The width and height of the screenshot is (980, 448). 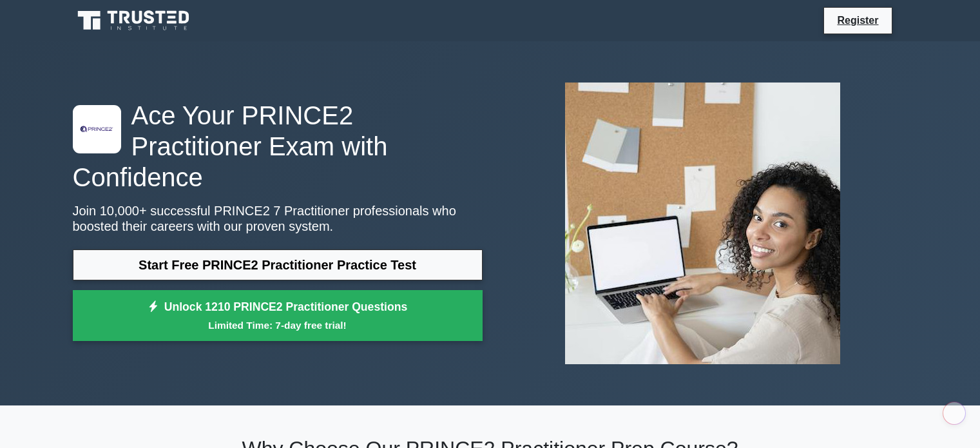 What do you see at coordinates (278, 325) in the screenshot?
I see `small: Limited Time: 7-day free trial!` at bounding box center [278, 325].